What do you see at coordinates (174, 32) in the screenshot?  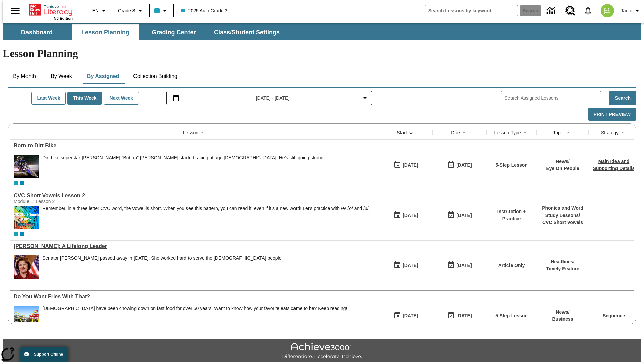 I see `button: Grading Center` at bounding box center [174, 32].